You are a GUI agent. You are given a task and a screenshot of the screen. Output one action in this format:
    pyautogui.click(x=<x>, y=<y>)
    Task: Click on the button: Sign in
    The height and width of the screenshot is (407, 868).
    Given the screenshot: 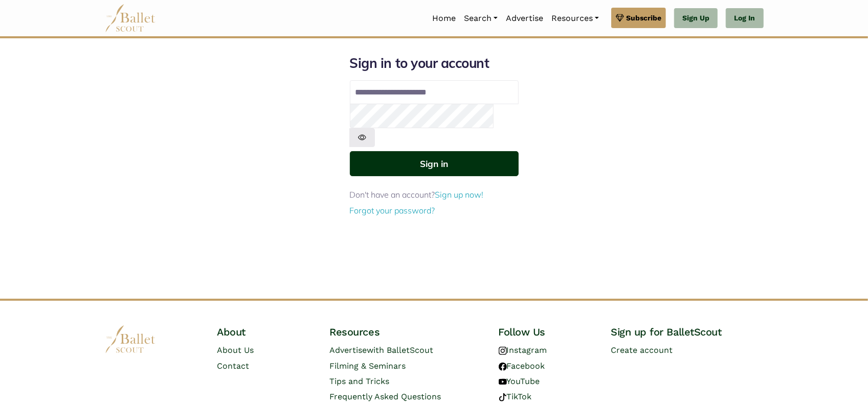 What is the action you would take?
    pyautogui.click(x=434, y=163)
    